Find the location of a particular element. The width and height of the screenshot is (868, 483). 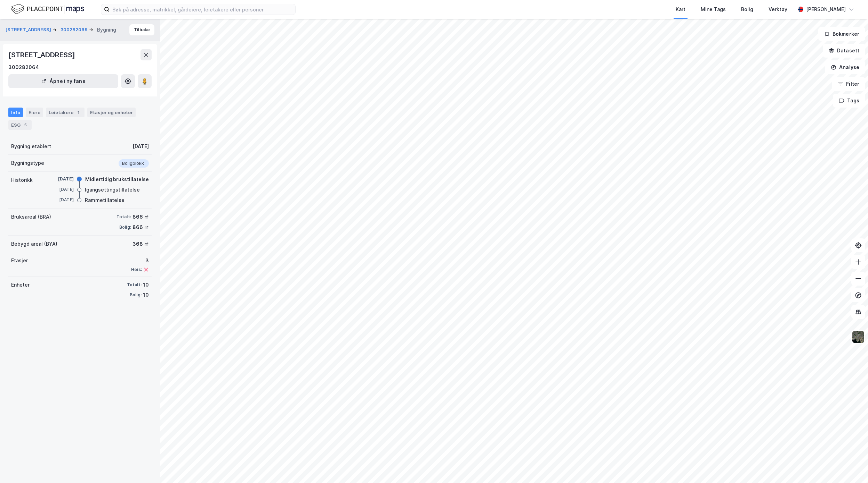

div: Eiere is located at coordinates (35, 112).